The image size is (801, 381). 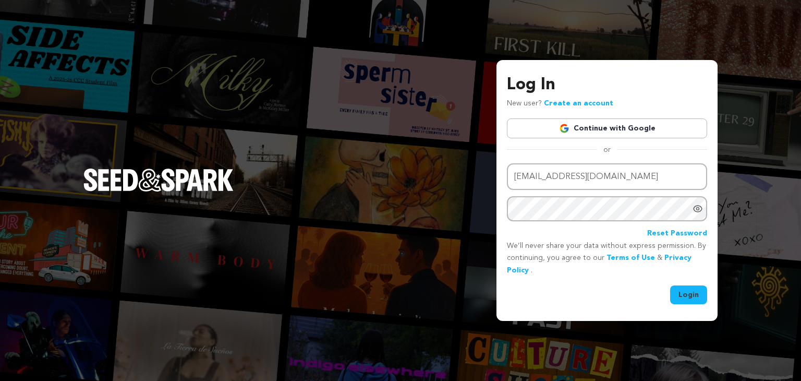 I want to click on button: Login, so click(x=689, y=295).